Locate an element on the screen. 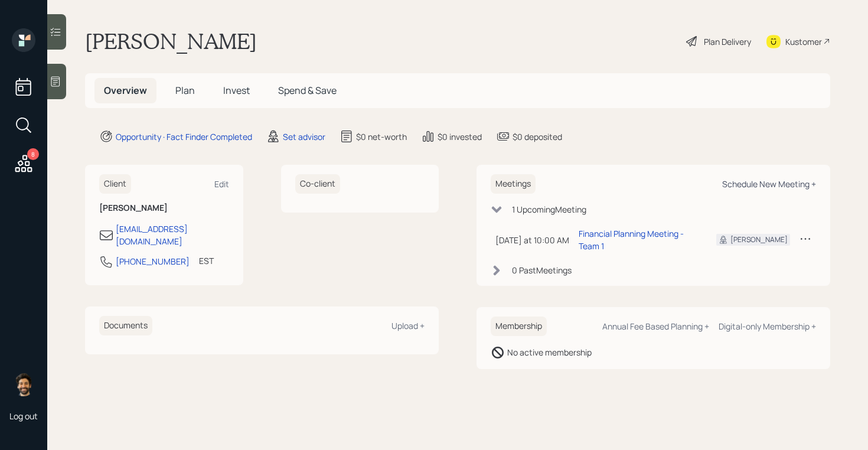 The height and width of the screenshot is (450, 868). div: $0 deposited is located at coordinates (537, 137).